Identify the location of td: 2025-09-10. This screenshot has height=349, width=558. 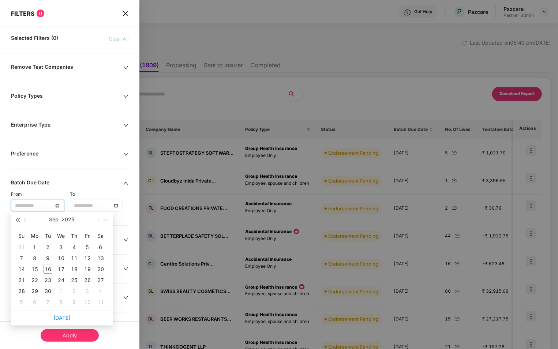
(61, 258).